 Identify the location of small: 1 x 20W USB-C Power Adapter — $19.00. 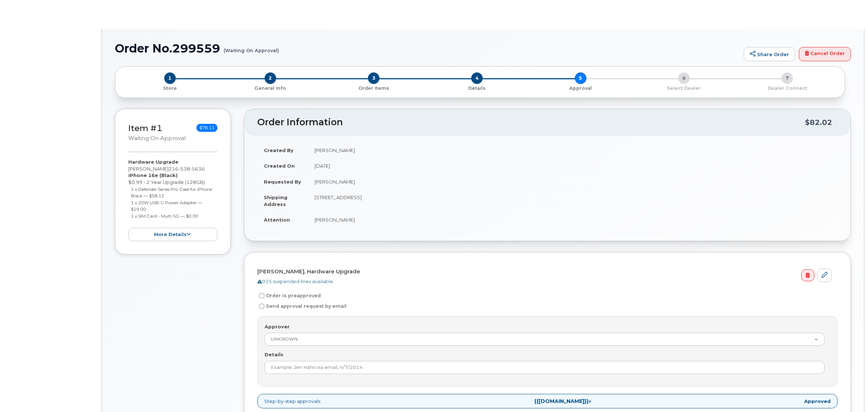
(166, 206).